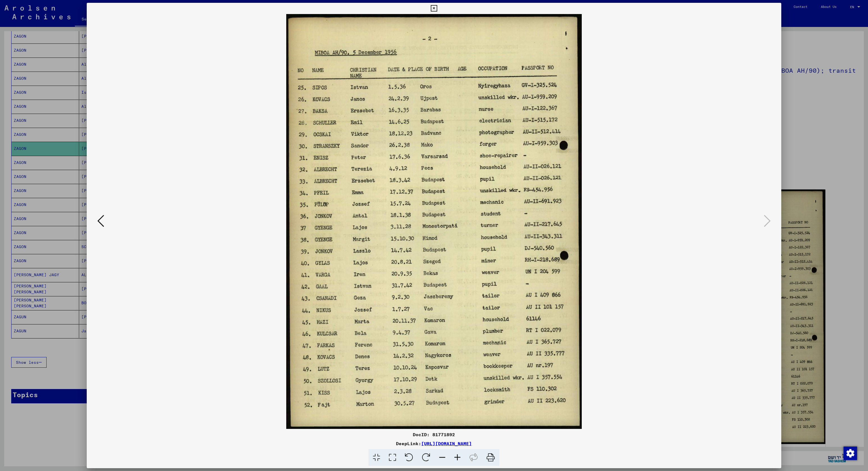  I want to click on div: DeepLink:, so click(434, 444).